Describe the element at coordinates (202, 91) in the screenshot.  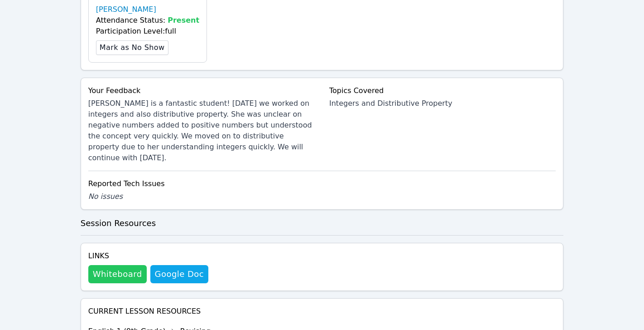
I see `div: Your Feedback` at that location.